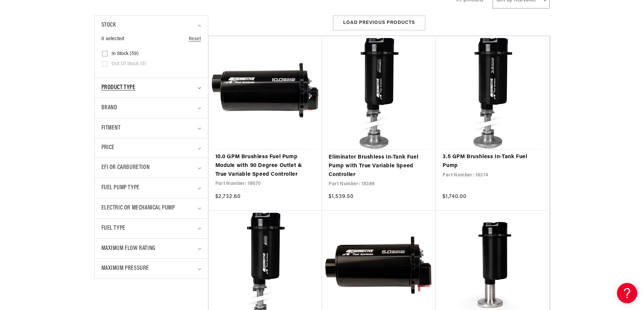 This screenshot has height=310, width=644. What do you see at coordinates (138, 208) in the screenshot?
I see `span: Electric or Mechanical Pump` at bounding box center [138, 208].